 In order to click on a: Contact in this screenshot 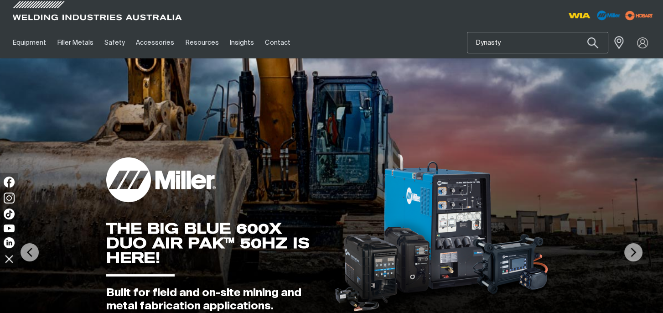, I will do `click(277, 42)`.